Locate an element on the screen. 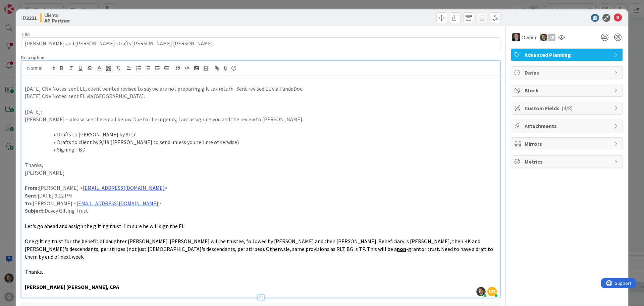 Image resolution: width=644 pixels, height=306 pixels. span: Advanced Planning is located at coordinates (568, 54).